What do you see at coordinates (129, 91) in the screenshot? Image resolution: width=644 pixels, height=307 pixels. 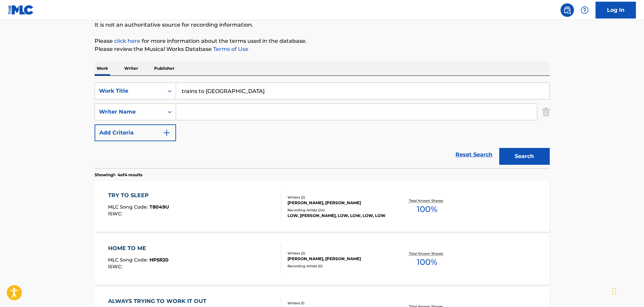 I see `div: Work Title` at bounding box center [129, 91].